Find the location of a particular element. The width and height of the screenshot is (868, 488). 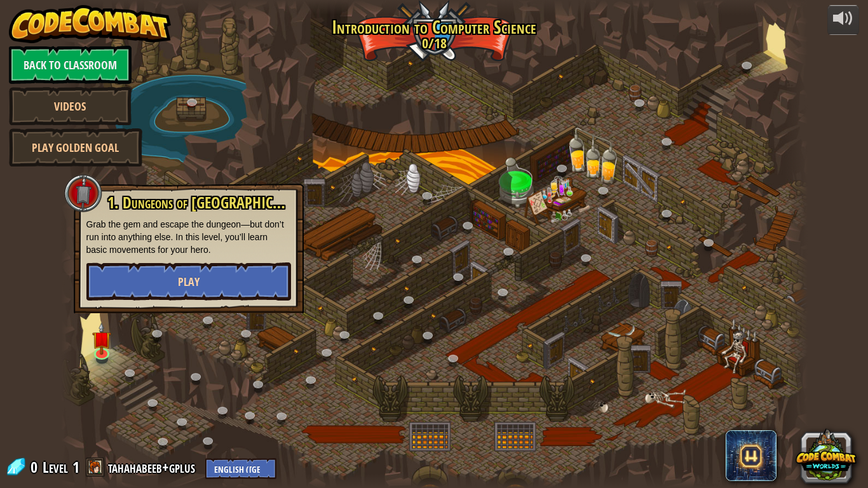

span: 0 is located at coordinates (35, 467).